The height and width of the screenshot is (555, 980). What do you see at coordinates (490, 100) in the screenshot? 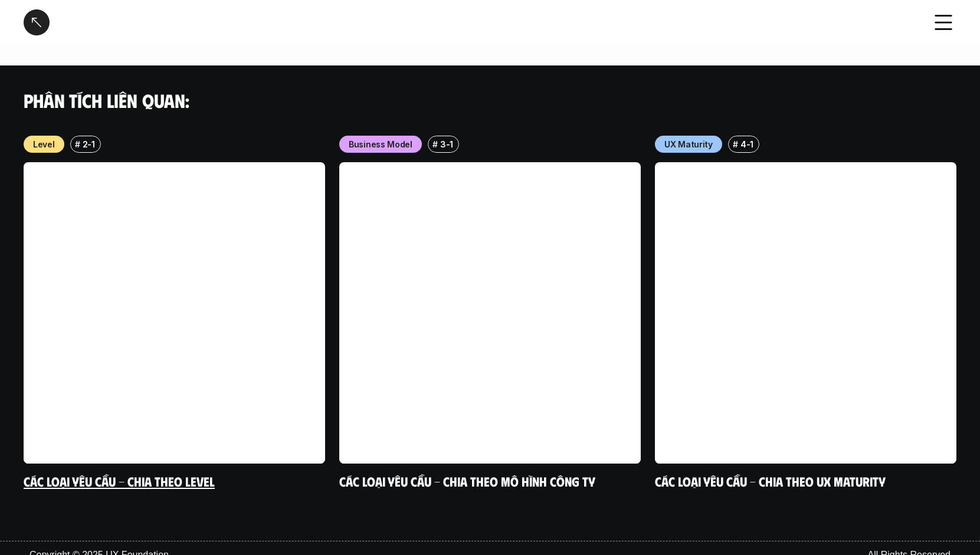
I see `h4: Phân tích liên quan:` at bounding box center [490, 100].